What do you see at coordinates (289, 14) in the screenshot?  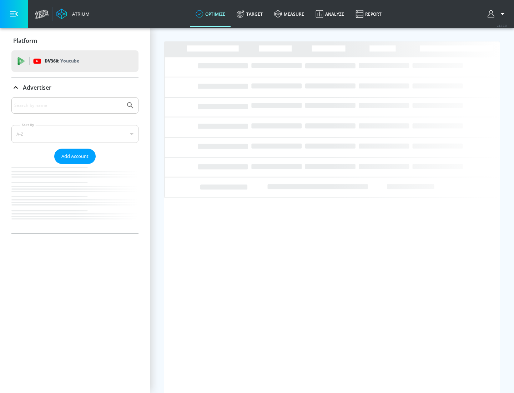 I see `a: measure` at bounding box center [289, 14].